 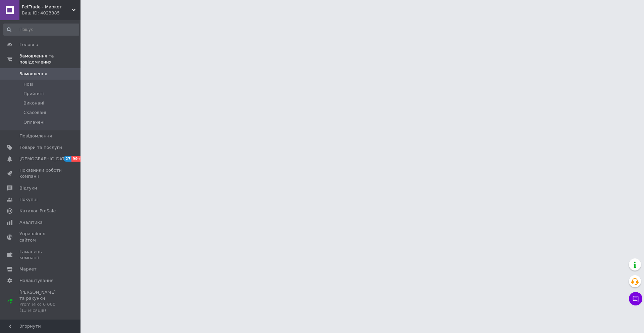 I want to click on div: Prom мікс 6 000 (13 місяців), so click(x=40, y=307).